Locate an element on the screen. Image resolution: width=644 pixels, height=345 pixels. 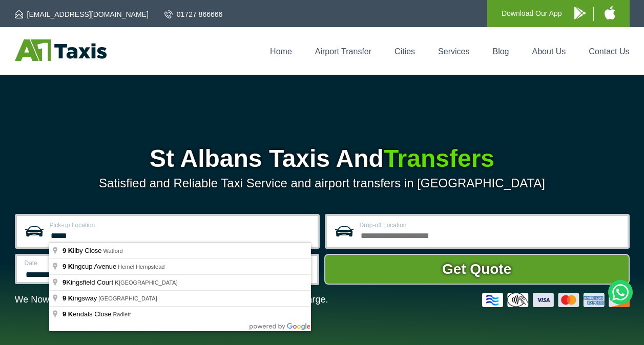
span: ilby Close is located at coordinates (83, 250).